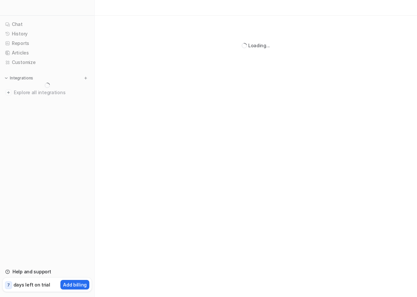  Describe the element at coordinates (75, 285) in the screenshot. I see `button: Add billing` at that location.